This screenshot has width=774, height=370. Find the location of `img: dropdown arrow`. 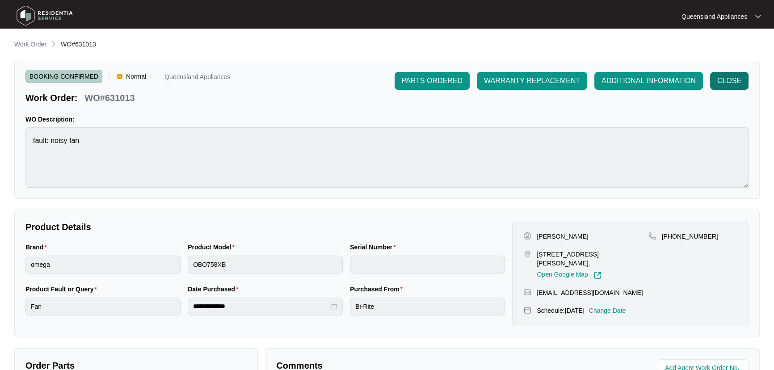

img: dropdown arrow is located at coordinates (758, 17).